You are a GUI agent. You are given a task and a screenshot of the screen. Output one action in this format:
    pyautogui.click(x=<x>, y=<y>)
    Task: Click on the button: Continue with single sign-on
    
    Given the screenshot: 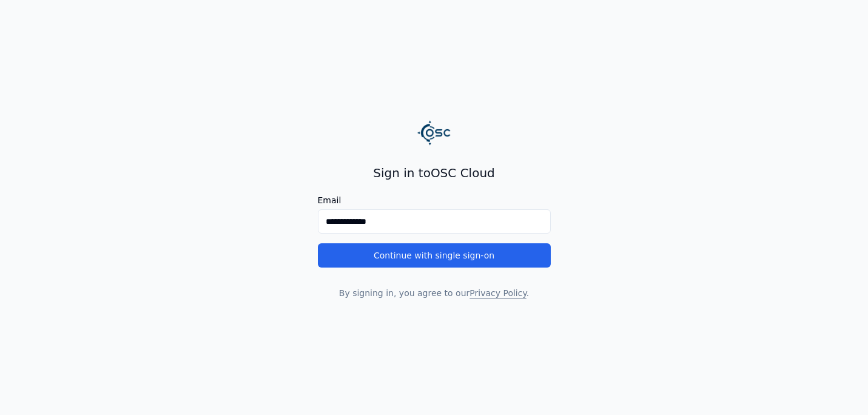 What is the action you would take?
    pyautogui.click(x=434, y=255)
    